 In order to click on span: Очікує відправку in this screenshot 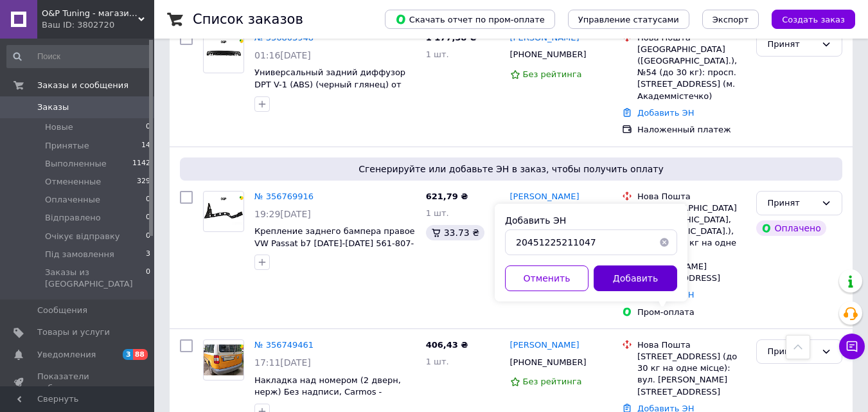, I will do `click(83, 237)`.